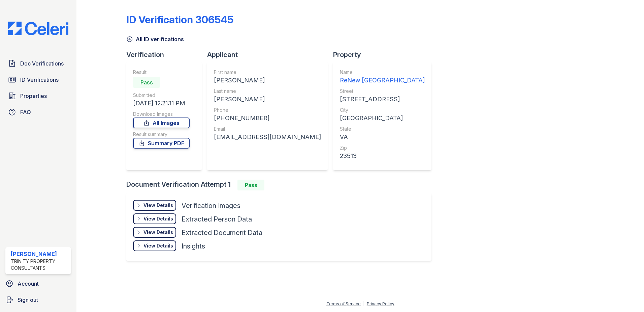 The width and height of the screenshot is (644, 312). What do you see at coordinates (344, 303) in the screenshot?
I see `a: Terms of Service` at bounding box center [344, 303].